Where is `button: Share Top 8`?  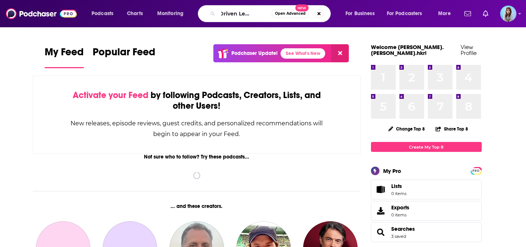
button: Share Top 8 is located at coordinates (452, 129).